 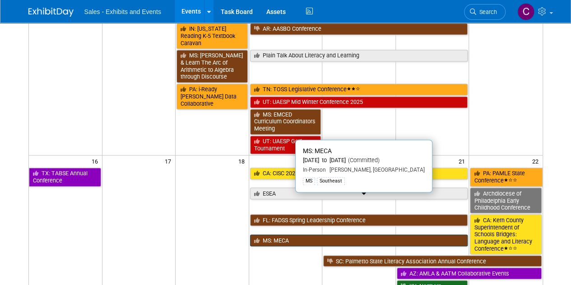 I want to click on a: SC: Palmetto State Literacy Association Annual Conference, so click(x=432, y=261).